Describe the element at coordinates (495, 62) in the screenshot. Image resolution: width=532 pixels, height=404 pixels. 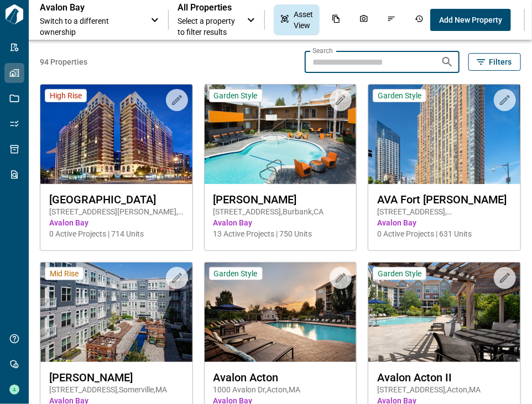
I see `button: Filters` at that location.